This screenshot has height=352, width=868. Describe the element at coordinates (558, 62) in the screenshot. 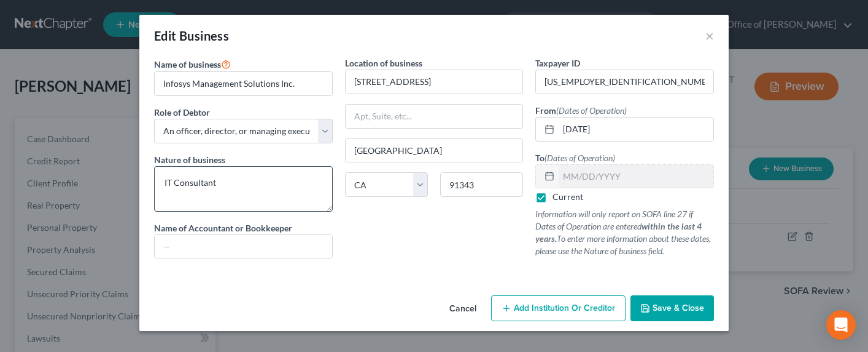

I see `label: Taxpayer ID` at that location.